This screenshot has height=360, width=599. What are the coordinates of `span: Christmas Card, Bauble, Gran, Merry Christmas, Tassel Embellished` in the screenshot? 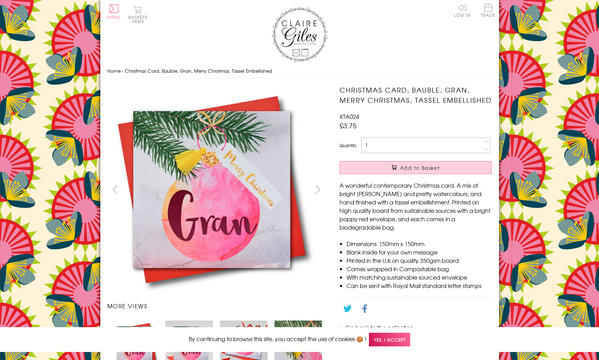 It's located at (198, 71).